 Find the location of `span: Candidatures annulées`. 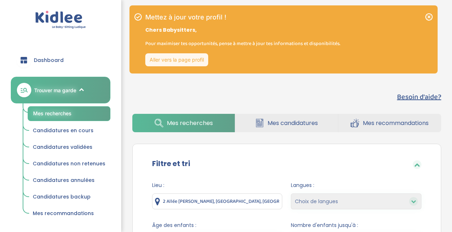

span: Candidatures annulées is located at coordinates (64, 180).